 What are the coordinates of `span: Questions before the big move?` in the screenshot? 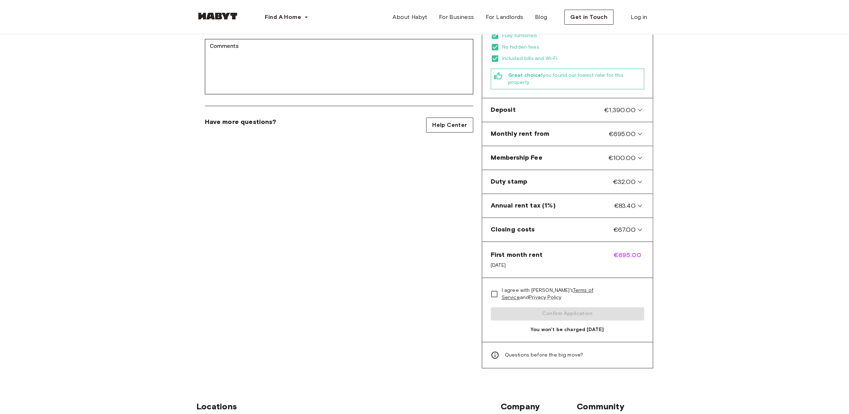 It's located at (544, 355).